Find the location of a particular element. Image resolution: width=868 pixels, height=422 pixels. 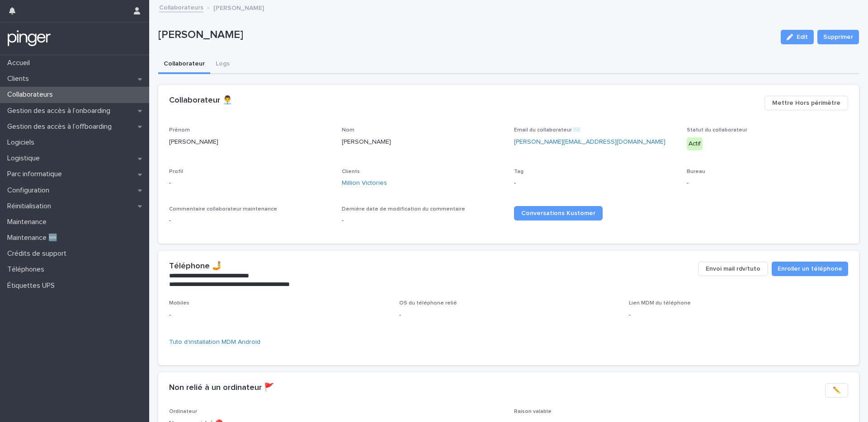

span: Commentaire collaborateur maintenance is located at coordinates (223, 209).